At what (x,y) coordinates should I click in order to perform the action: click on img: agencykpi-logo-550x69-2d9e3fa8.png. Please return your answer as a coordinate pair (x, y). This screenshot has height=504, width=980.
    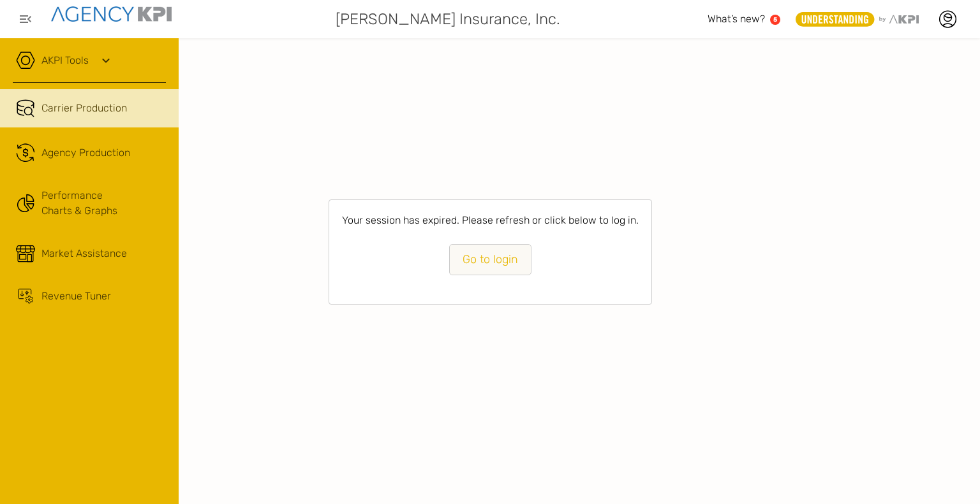
    Looking at the image, I should click on (111, 14).